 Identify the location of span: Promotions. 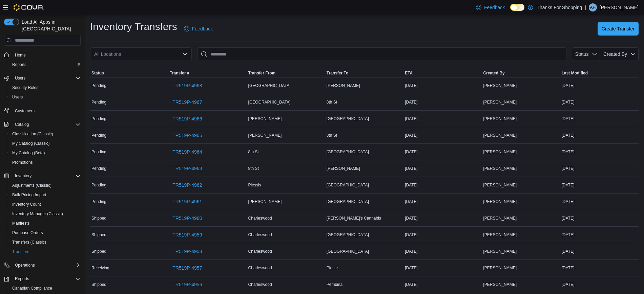
(45, 162).